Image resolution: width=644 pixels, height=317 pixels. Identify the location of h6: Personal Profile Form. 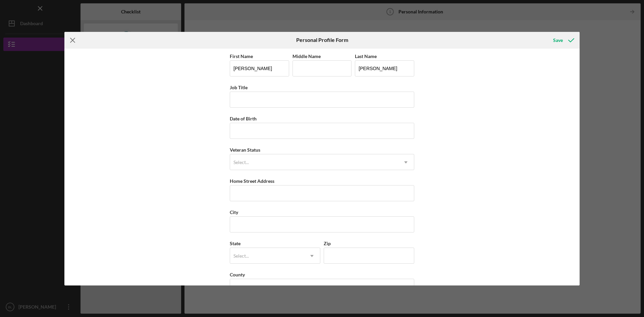
(322, 40).